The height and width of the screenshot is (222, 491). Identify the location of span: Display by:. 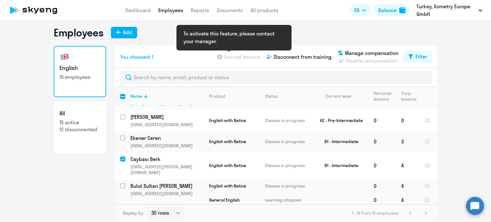
(133, 213).